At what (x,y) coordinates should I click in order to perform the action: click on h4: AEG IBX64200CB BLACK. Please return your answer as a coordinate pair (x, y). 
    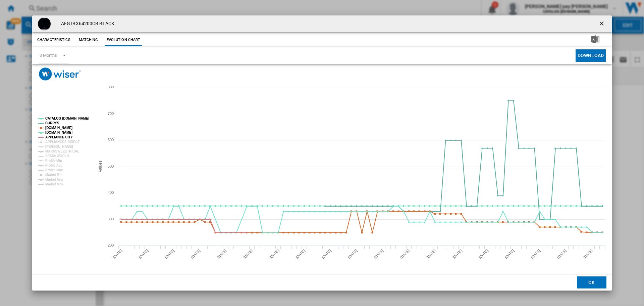
    Looking at the image, I should click on (86, 24).